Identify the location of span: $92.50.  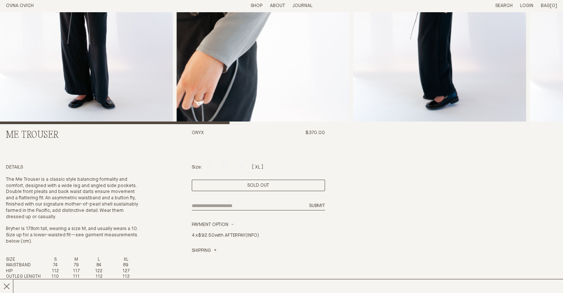
(206, 235).